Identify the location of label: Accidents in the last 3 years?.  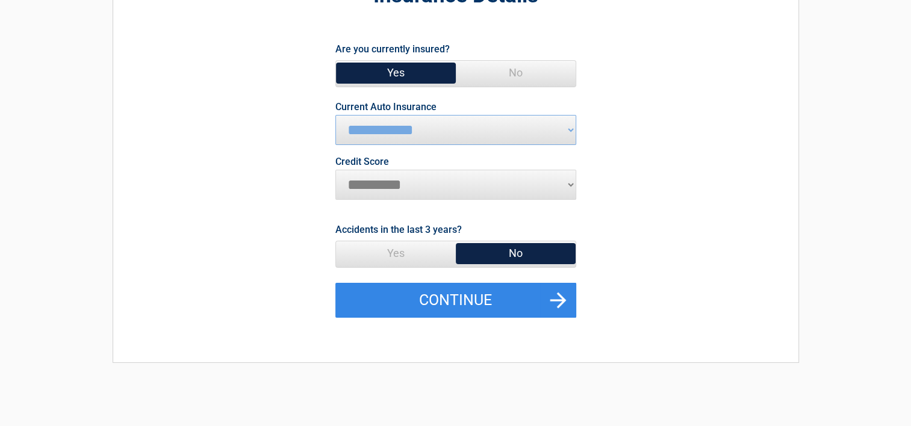
(399, 229).